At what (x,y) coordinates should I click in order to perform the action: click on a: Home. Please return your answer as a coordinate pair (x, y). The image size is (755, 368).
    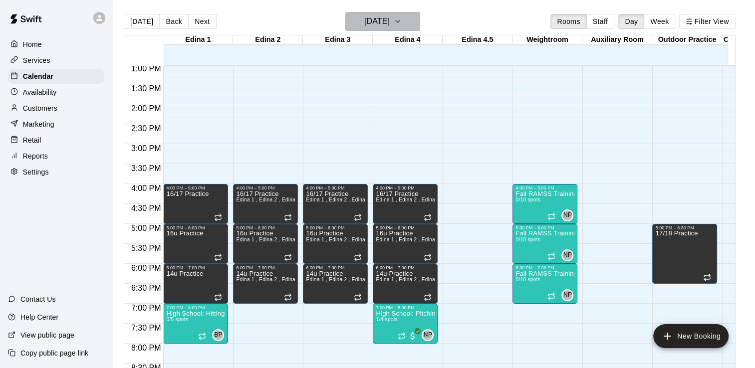
    Looking at the image, I should click on (56, 44).